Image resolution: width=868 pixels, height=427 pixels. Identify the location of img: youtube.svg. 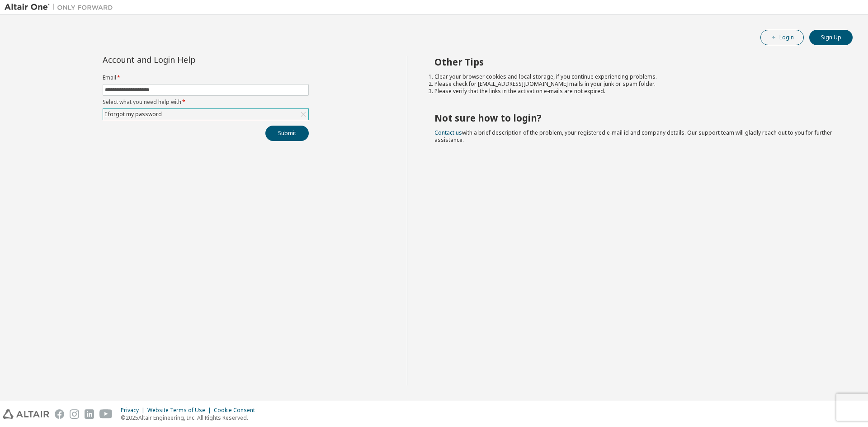
(106, 414).